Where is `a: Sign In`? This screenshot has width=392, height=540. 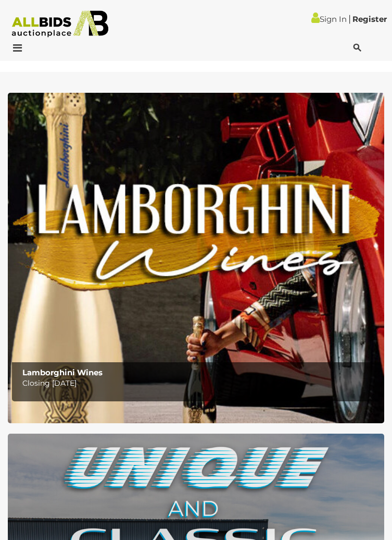 a: Sign In is located at coordinates (329, 19).